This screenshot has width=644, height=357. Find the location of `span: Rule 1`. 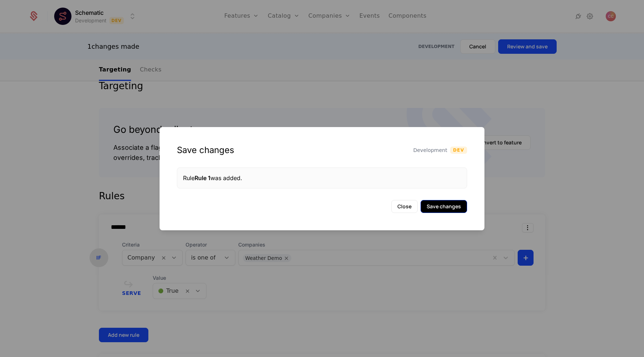

span: Rule 1 is located at coordinates (203, 178).